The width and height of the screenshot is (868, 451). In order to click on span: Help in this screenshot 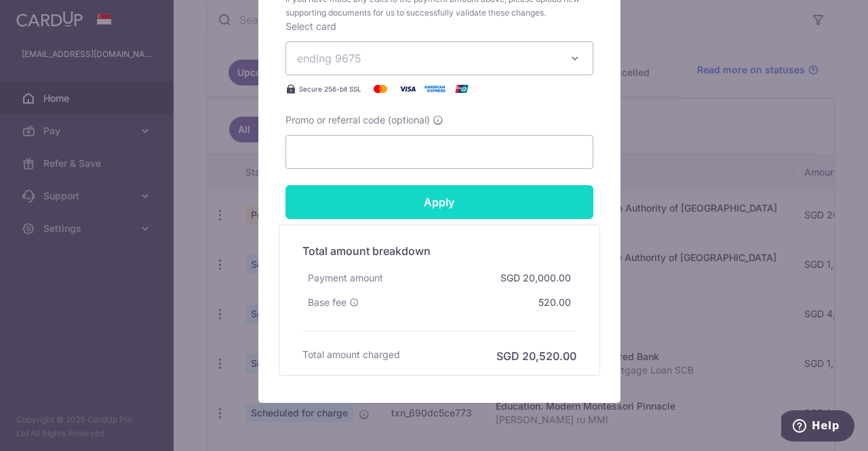, I will do `click(44, 15)`.